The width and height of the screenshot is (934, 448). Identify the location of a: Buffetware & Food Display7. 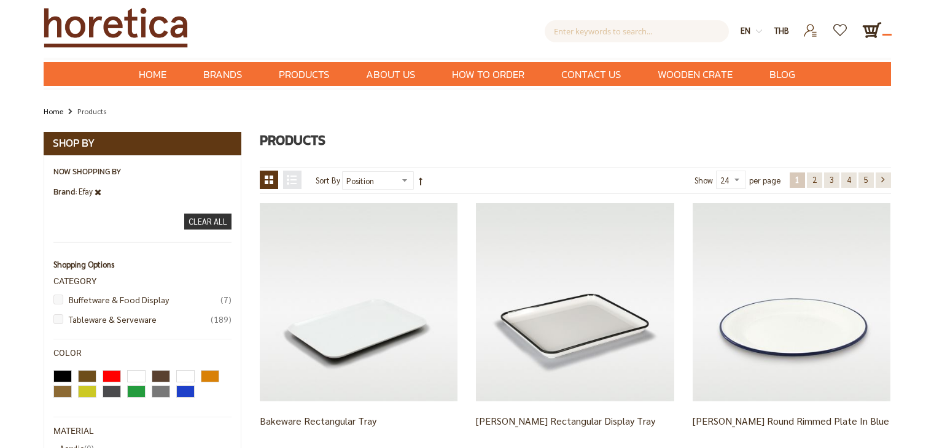
(146, 300).